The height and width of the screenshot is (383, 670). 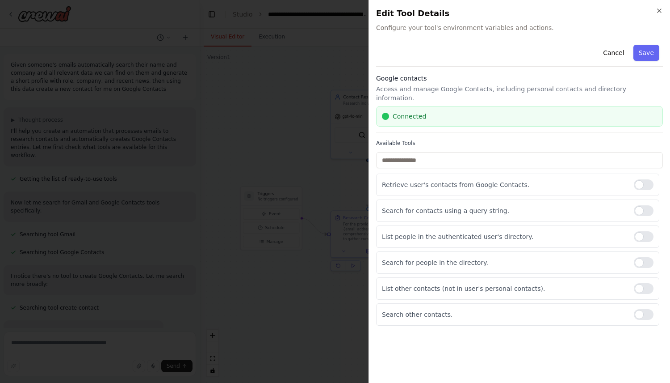 I want to click on p: Access and manage Google Contacts, including personal contacts and directory information., so click(x=520, y=93).